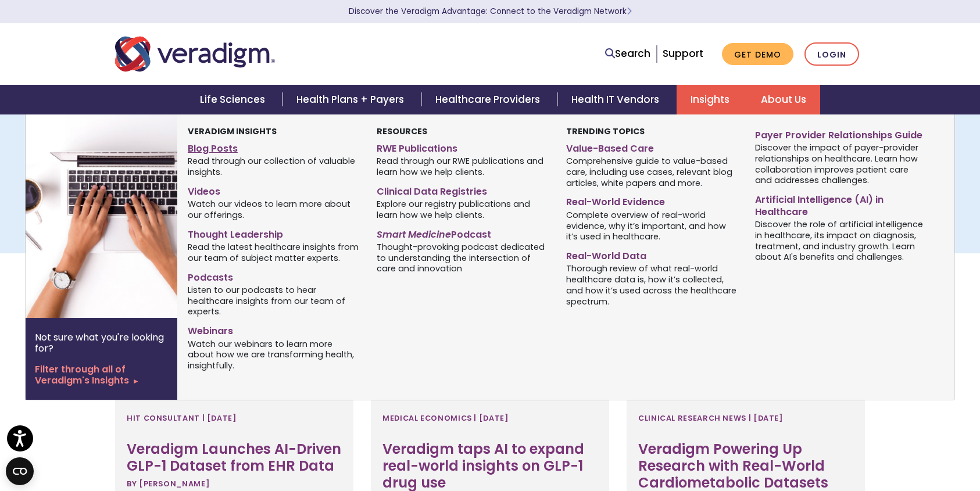 This screenshot has height=491, width=980. What do you see at coordinates (194, 54) in the screenshot?
I see `a: Veradigm logo` at bounding box center [194, 54].